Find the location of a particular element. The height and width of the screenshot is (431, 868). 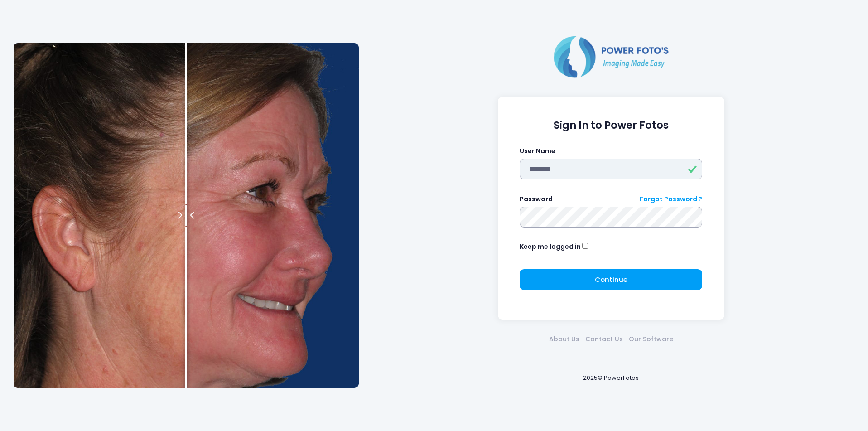

h1: Sign In to Power Fotos is located at coordinates (610, 125).